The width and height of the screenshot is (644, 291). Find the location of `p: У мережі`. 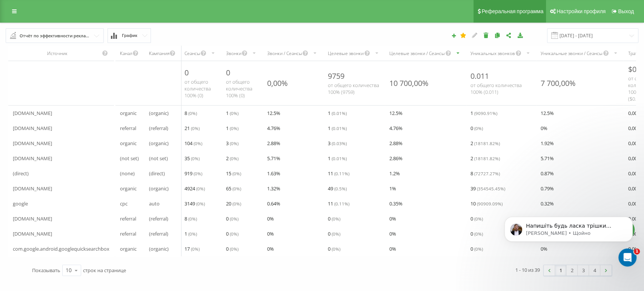

p: У мережі is located at coordinates (48, 13).